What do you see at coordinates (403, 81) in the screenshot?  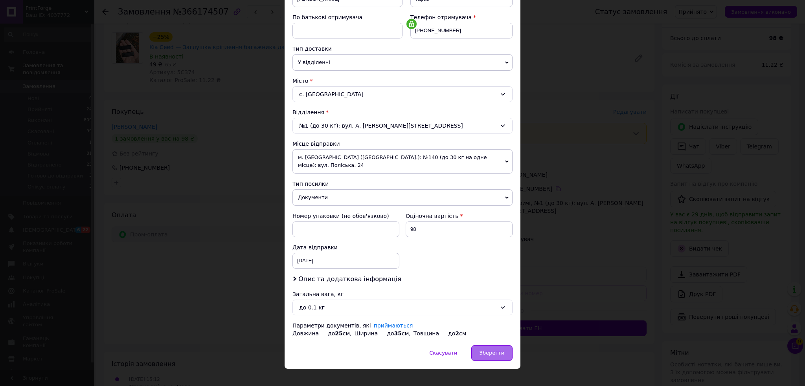 I see `div: Місто` at bounding box center [403, 81].